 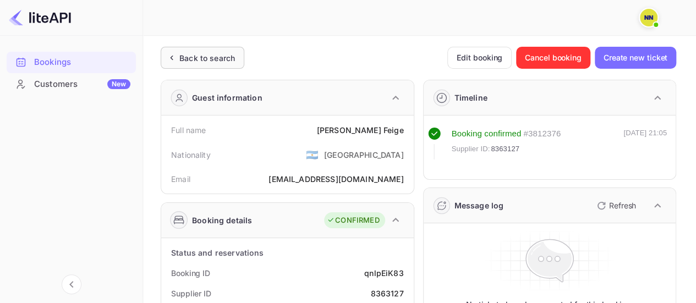 I want to click on img: N/A N/A, so click(x=649, y=18).